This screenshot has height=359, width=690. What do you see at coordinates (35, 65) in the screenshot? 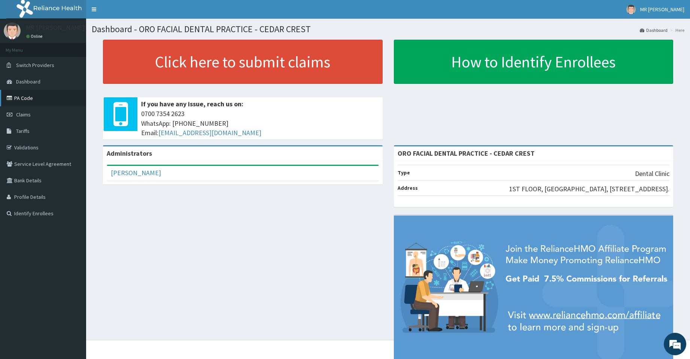
I see `span: Switch Providers` at bounding box center [35, 65].